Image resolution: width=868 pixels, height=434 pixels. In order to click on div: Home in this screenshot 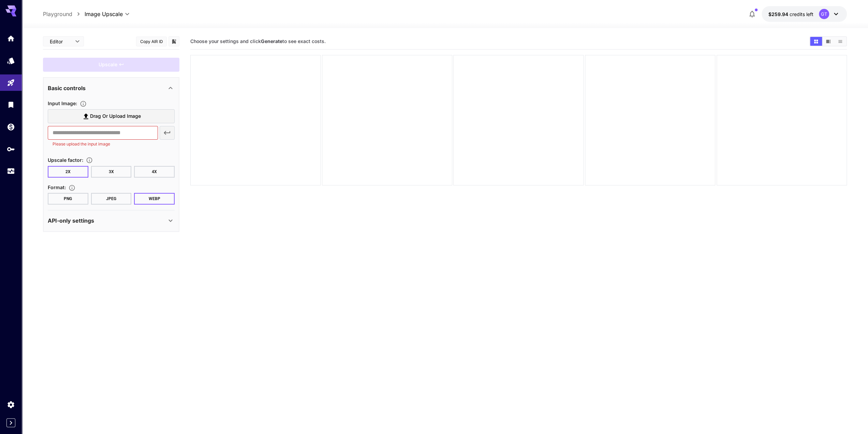, I will do `click(11, 39)`.